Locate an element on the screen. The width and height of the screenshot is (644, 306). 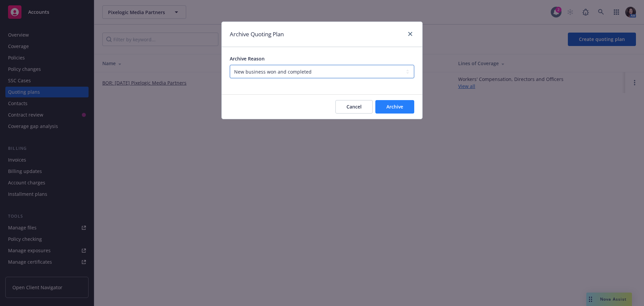
span: Archive is located at coordinates (395, 106).